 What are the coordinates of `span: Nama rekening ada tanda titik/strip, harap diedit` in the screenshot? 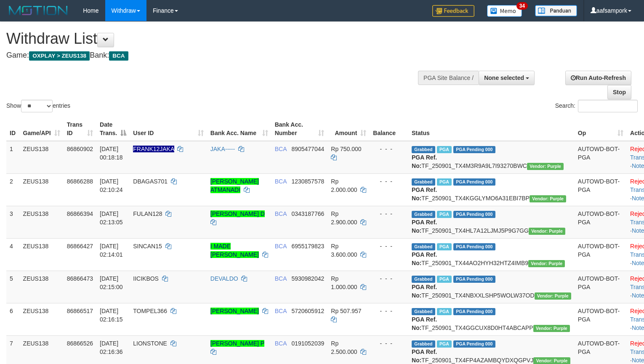 It's located at (153, 149).